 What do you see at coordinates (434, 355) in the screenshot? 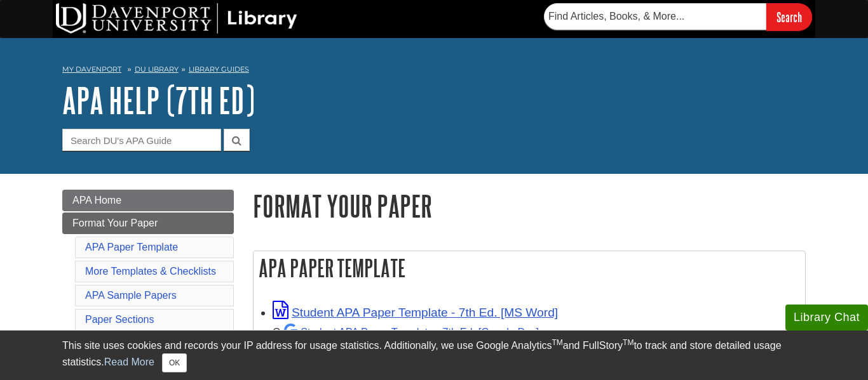
I see `div: This site uses cookies and records your IP address for usage statistics. Additionally, we use Goo...` at bounding box center [434, 355].